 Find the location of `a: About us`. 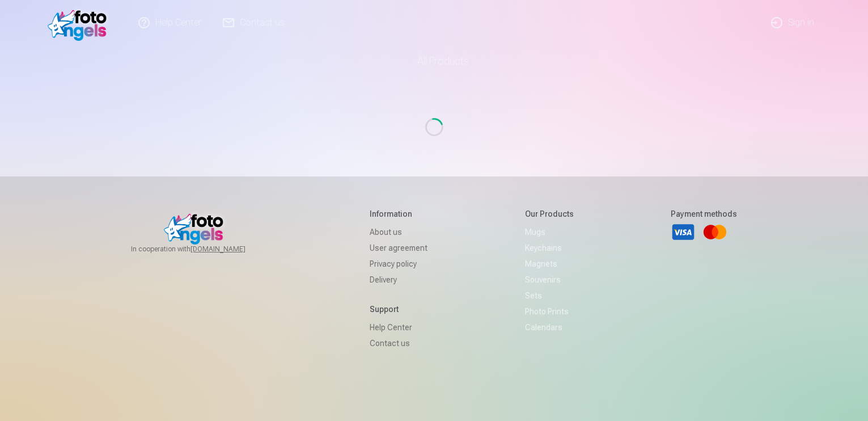

a: About us is located at coordinates (399, 232).